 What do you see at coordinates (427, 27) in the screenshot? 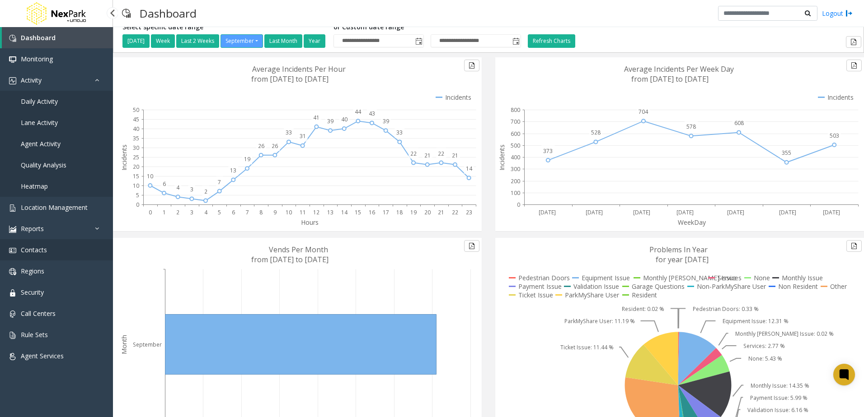
I see `h5: or Custom date range` at bounding box center [427, 27].